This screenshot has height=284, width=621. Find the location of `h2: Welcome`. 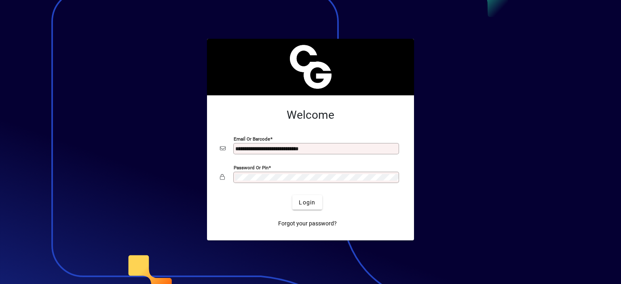

h2: Welcome is located at coordinates (311, 115).